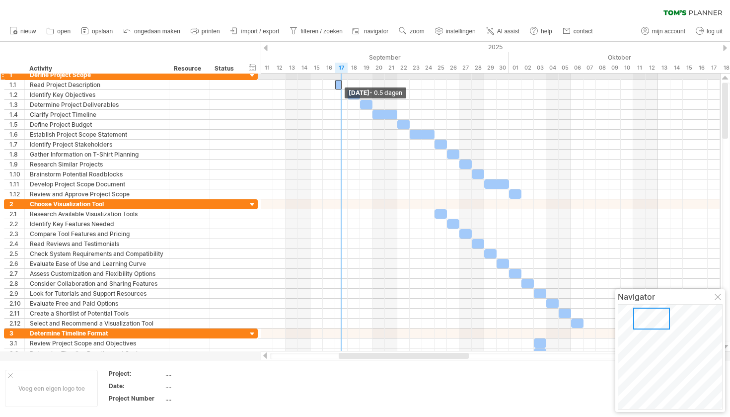 This screenshot has width=730, height=417. Describe the element at coordinates (578, 31) in the screenshot. I see `a: contact` at that location.